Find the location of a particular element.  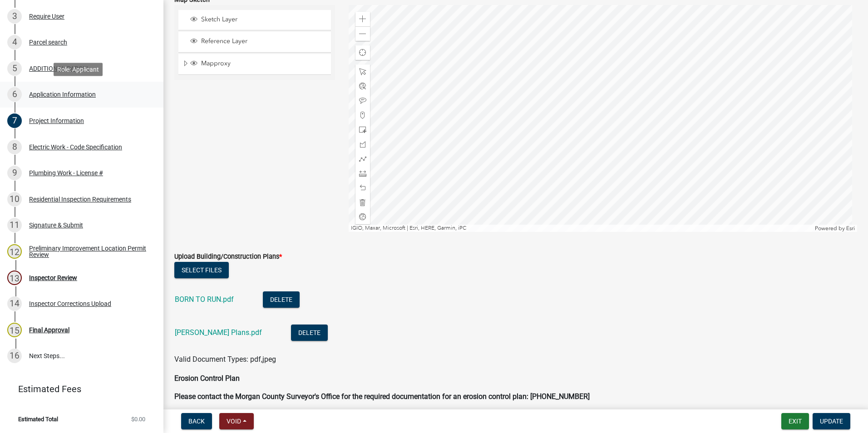

div: Signature & Submit is located at coordinates (56, 225).